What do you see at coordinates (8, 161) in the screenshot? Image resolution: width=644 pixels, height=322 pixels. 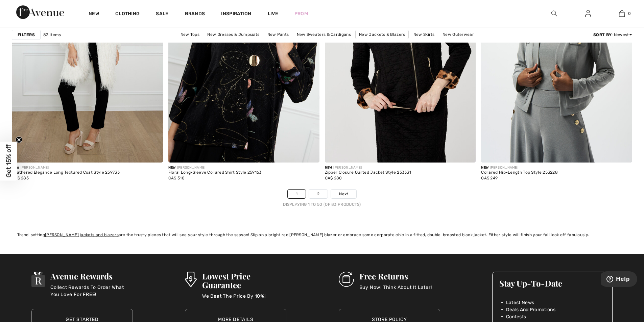 I see `span: Get 15% off` at bounding box center [8, 161].